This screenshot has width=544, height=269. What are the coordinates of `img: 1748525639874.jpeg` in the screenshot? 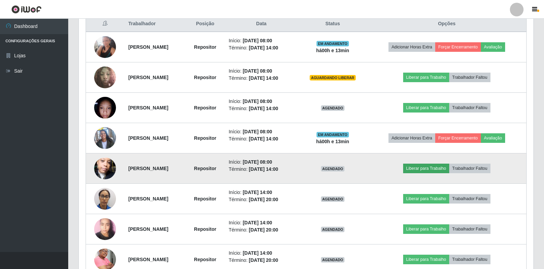 It's located at (105, 47).